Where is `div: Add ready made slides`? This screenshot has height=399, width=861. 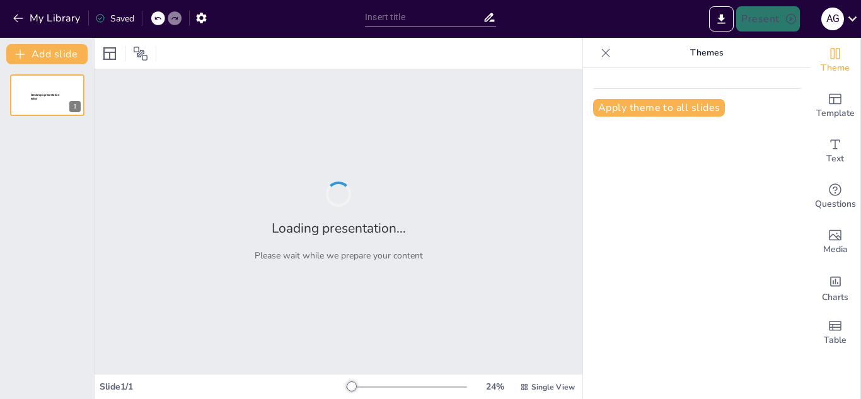 div: Add ready made slides is located at coordinates (835, 106).